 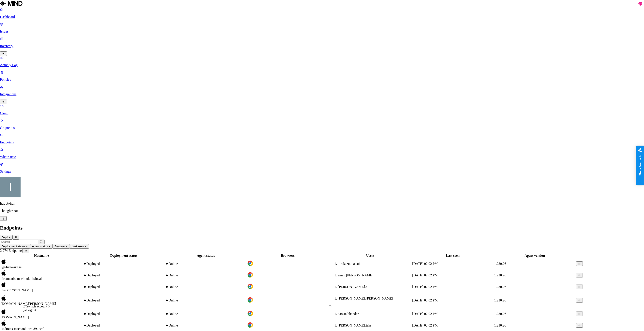 What do you see at coordinates (37, 310) in the screenshot?
I see `div: Logout` at bounding box center [37, 310].